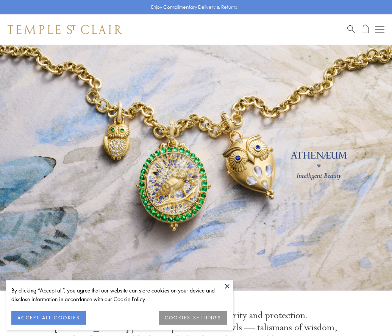 The height and width of the screenshot is (336, 392). What do you see at coordinates (351, 29) in the screenshot?
I see `a: Search` at bounding box center [351, 29].